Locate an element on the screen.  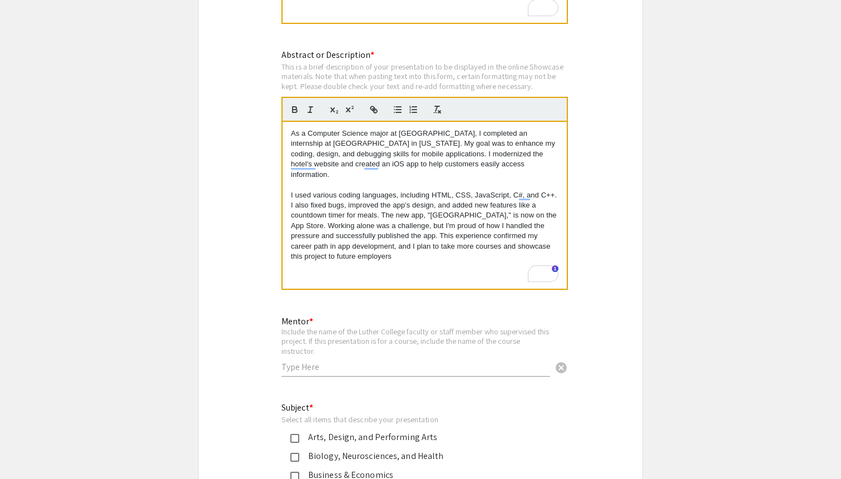
div: Include the name of the Luther College faculty or staff member who supervised this project. If th... is located at coordinates (416, 341).